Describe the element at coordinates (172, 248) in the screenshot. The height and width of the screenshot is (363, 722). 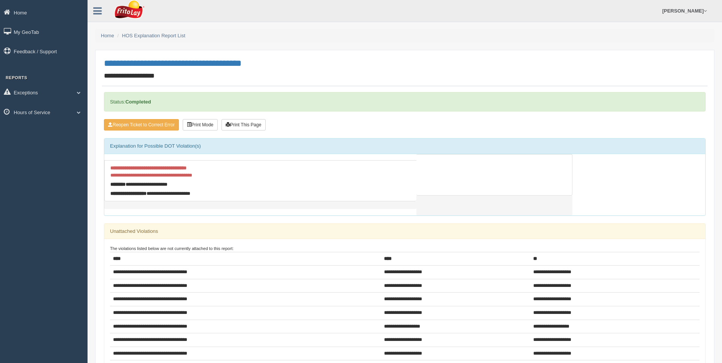
I see `small: The violations listed below are not currently attached to this report:` at that location.